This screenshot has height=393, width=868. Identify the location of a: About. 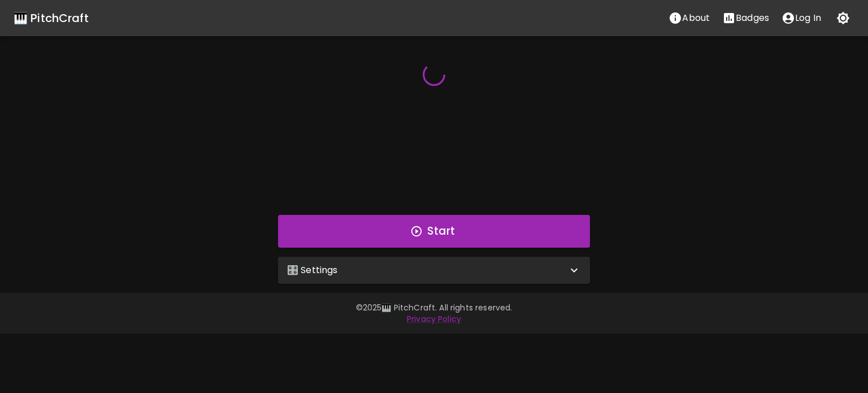
(689, 18).